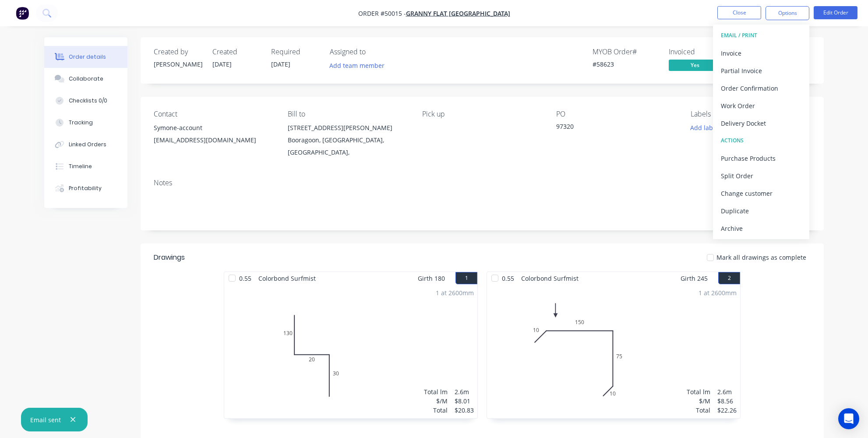  I want to click on div: Profitability, so click(85, 188).